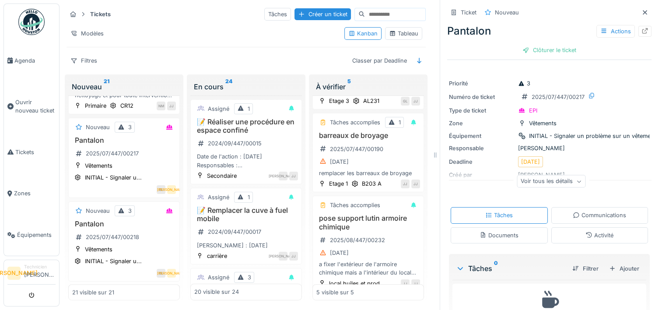 This screenshot has width=662, height=310. What do you see at coordinates (246, 126) in the screenshot?
I see `h3: 📝 Réaliser une procédure en espace confiné` at bounding box center [246, 126].